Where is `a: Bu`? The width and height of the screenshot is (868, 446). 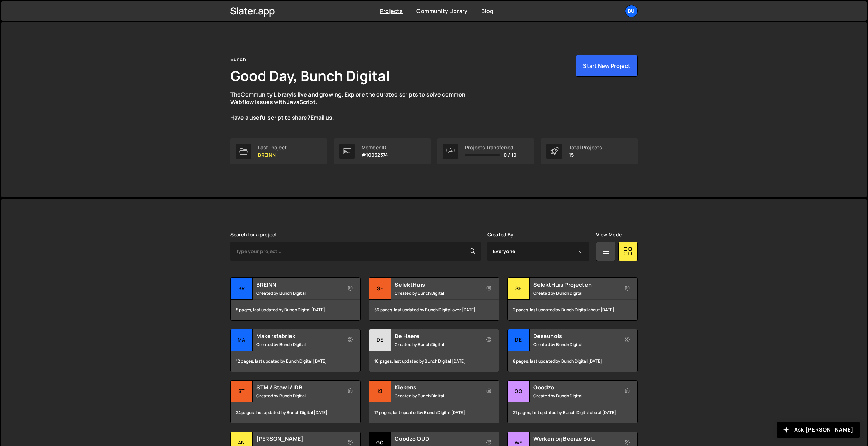
a: Bu is located at coordinates (632, 11).